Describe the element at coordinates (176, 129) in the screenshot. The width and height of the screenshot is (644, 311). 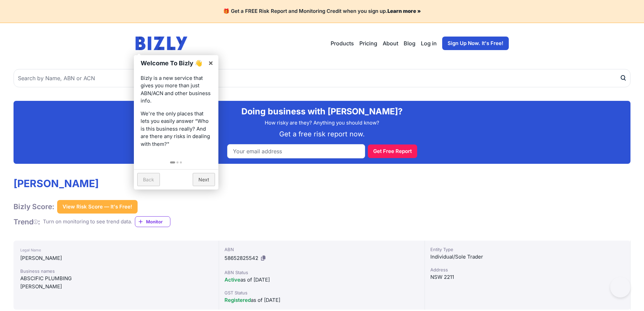
I see `p: We're the only places that lets you easily answer “Who is this business really? And are there any...` at that location.